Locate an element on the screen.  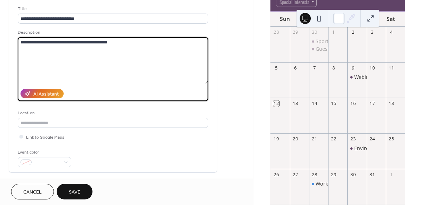
div: 2 is located at coordinates (353, 32).